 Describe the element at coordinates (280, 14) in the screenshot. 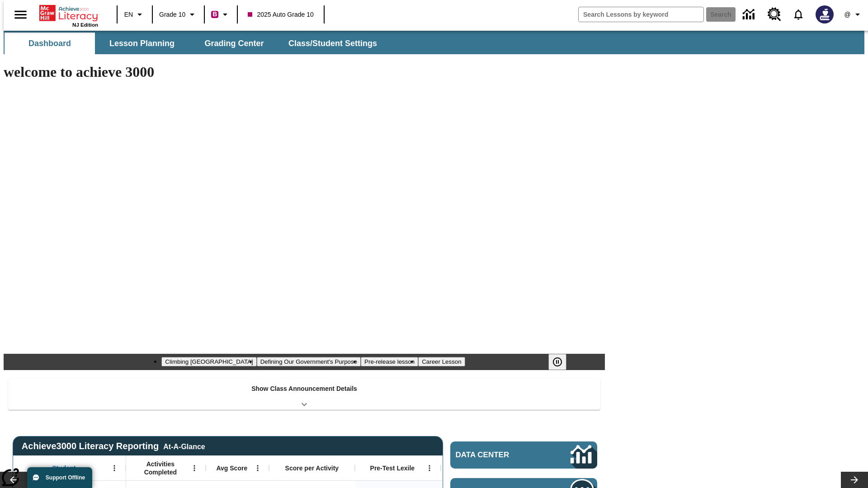

I see `span: 2025 Auto Grade 10` at that location.